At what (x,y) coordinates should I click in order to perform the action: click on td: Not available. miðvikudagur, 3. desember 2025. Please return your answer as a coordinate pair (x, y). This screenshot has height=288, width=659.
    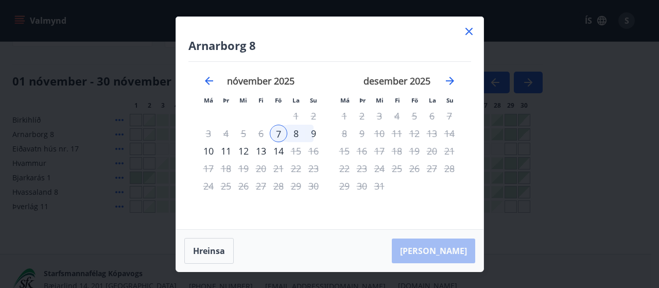
    Looking at the image, I should click on (379, 116).